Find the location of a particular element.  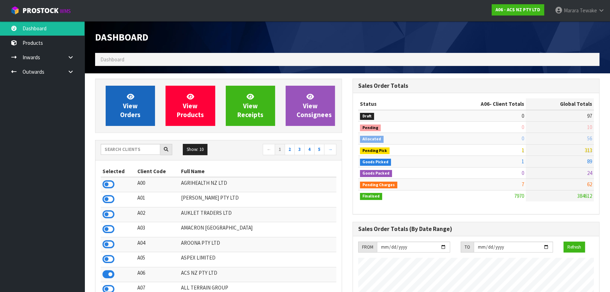

span: 7 is located at coordinates (522, 184).